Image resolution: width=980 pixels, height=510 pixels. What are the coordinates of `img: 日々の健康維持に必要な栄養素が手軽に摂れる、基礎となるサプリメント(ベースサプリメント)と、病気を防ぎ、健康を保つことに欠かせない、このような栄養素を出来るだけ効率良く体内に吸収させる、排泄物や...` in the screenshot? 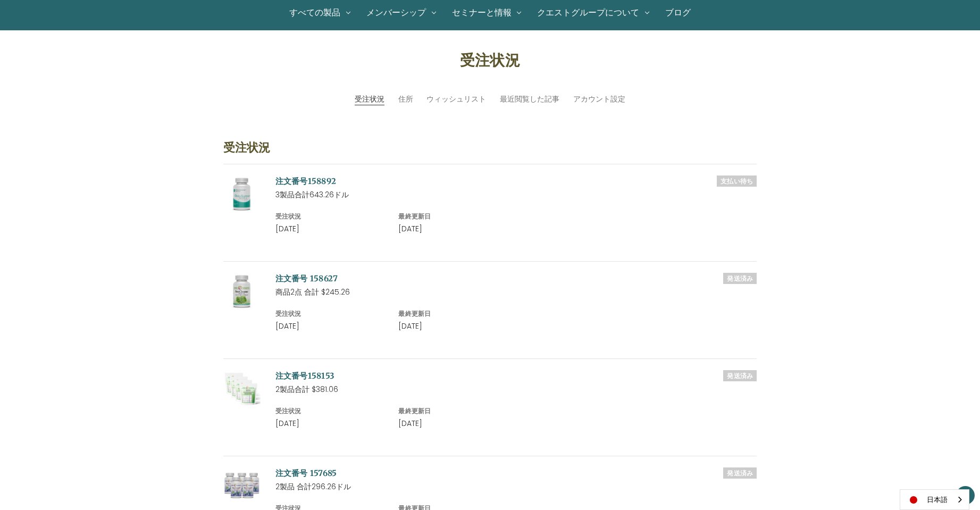 It's located at (242, 389).